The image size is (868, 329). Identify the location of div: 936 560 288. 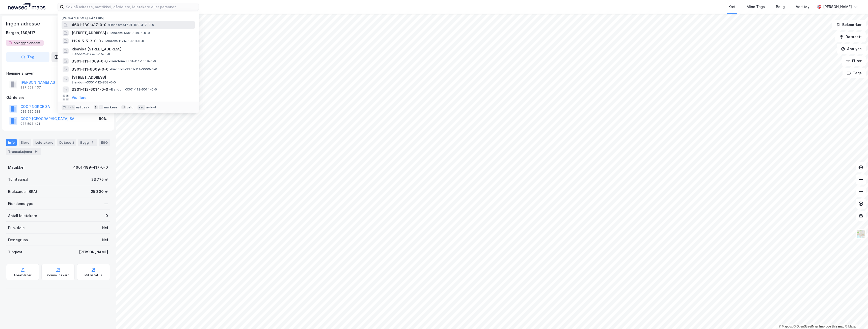
(31, 112).